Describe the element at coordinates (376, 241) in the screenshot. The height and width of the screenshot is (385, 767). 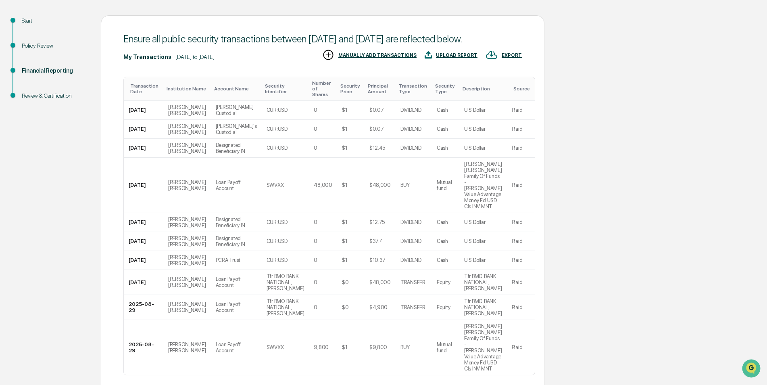
I see `div: $37.4` at that location.